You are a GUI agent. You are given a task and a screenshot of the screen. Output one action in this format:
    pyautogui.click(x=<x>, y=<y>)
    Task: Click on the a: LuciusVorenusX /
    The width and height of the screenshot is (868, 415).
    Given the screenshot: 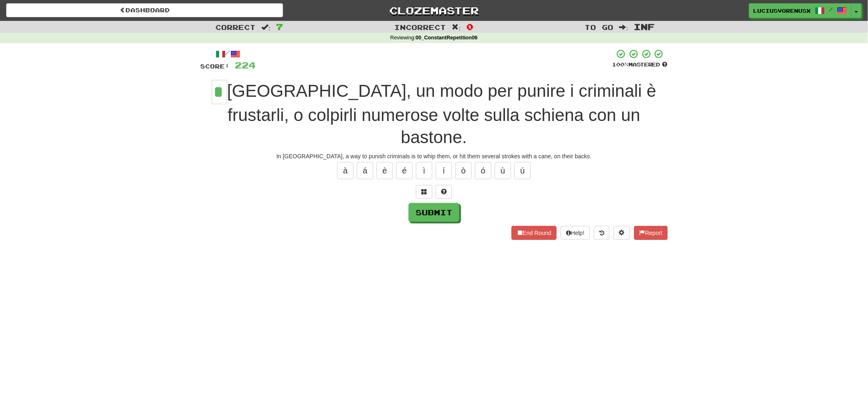 What is the action you would take?
    pyautogui.click(x=801, y=11)
    